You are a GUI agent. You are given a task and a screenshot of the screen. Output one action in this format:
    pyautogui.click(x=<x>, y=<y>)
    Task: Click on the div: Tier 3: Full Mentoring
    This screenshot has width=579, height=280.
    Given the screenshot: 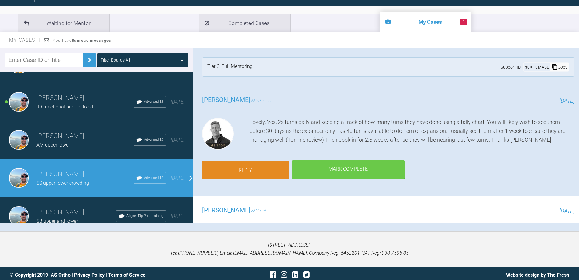 What is the action you would take?
    pyautogui.click(x=230, y=67)
    